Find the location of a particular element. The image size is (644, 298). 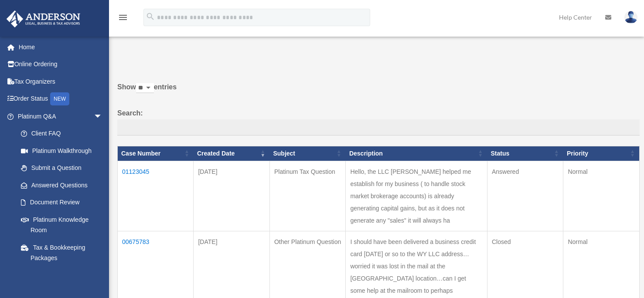

i: search is located at coordinates (150, 17).